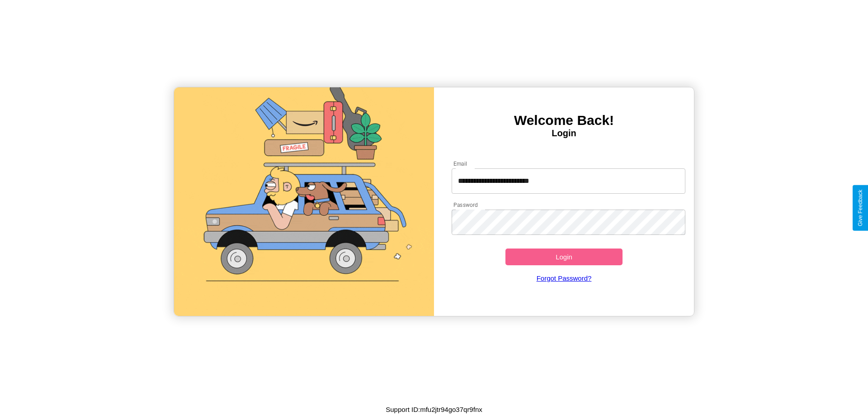 The height and width of the screenshot is (416, 868). What do you see at coordinates (564, 133) in the screenshot?
I see `h4: Login` at bounding box center [564, 133].